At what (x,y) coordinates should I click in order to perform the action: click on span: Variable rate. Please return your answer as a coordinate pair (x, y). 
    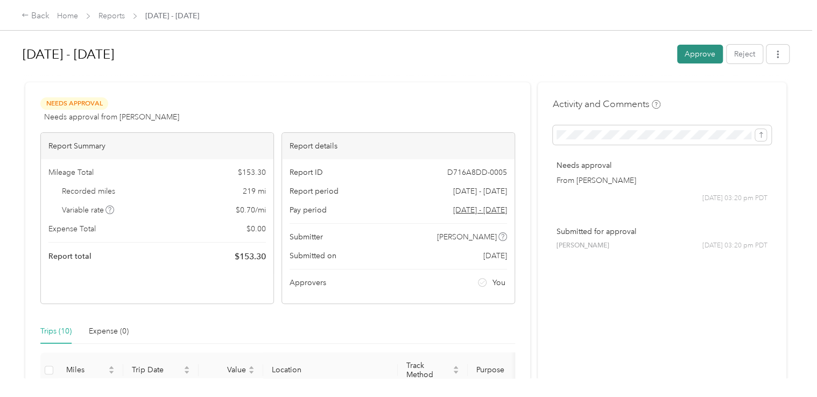
    Looking at the image, I should click on (88, 210).